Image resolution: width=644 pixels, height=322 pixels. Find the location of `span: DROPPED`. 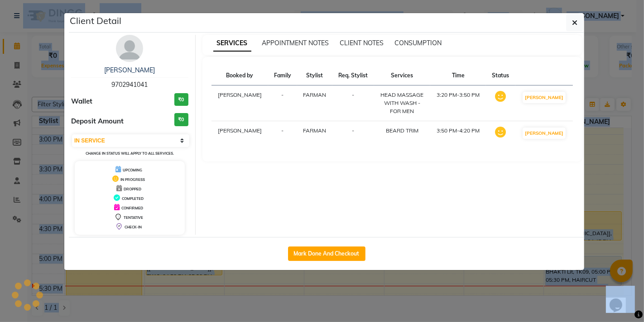

span: DROPPED is located at coordinates (132, 189).